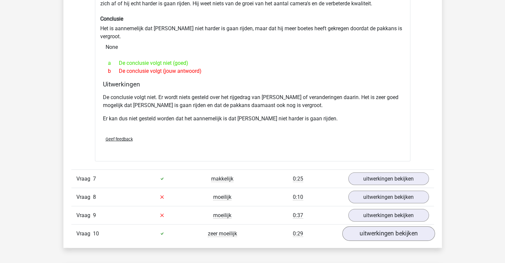 The width and height of the screenshot is (505, 263). What do you see at coordinates (222, 233) in the screenshot?
I see `span: zeer moeilijk` at bounding box center [222, 233].